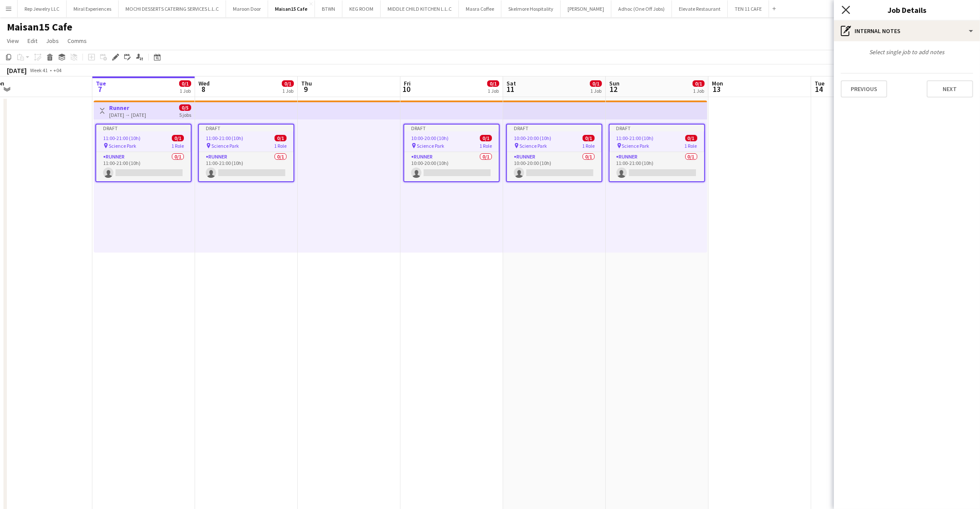  Describe the element at coordinates (615, 84) in the screenshot. I see `span: Sun` at that location.